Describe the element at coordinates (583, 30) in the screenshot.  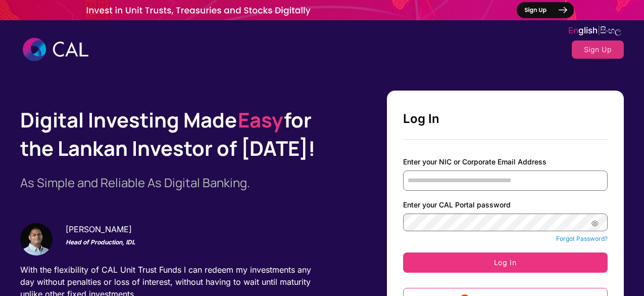
I see `span: En` at that location.